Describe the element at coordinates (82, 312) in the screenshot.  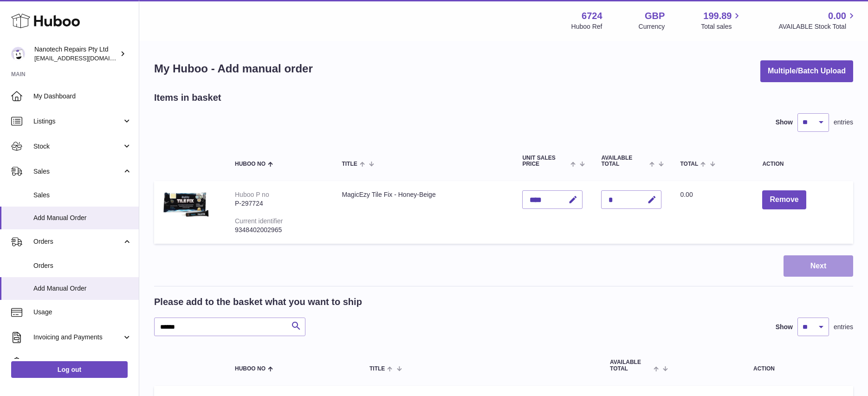
I see `span: Usage` at that location.